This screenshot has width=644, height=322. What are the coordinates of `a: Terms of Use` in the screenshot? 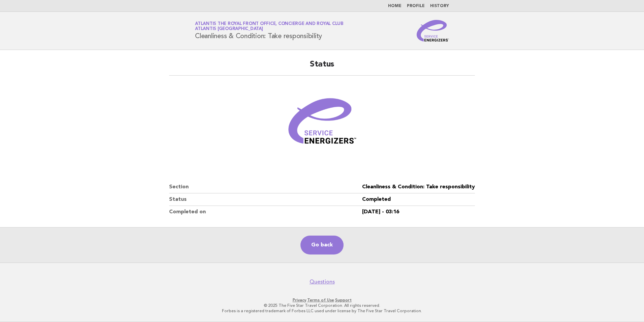 It's located at (321, 300).